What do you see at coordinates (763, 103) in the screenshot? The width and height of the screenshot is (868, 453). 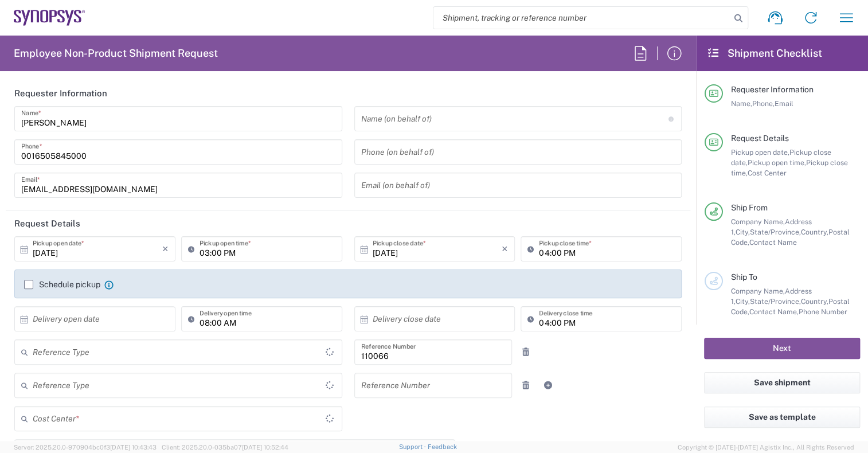 I see `span: Phone,` at bounding box center [763, 103].